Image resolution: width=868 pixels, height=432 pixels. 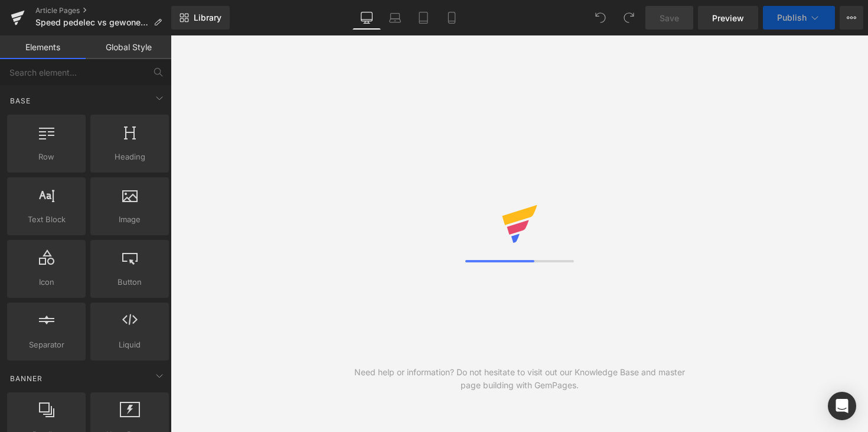 What do you see at coordinates (129, 219) in the screenshot?
I see `span: Image` at bounding box center [129, 219].